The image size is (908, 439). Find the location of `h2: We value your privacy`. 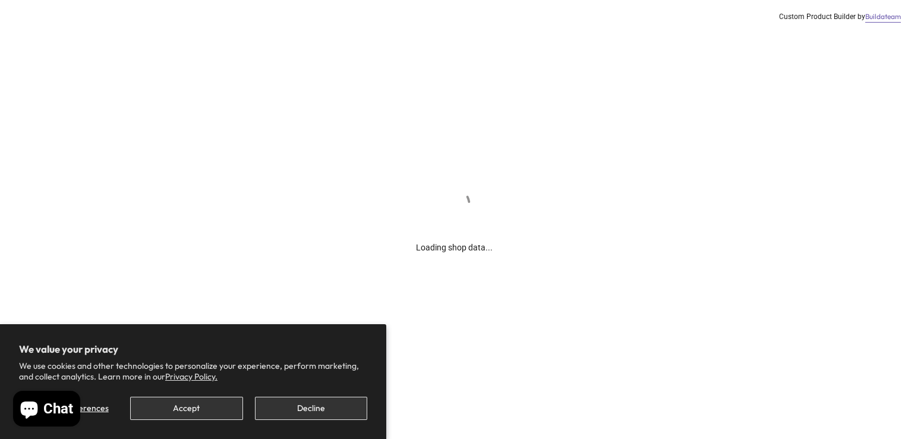

h2: We value your privacy is located at coordinates (193, 349).